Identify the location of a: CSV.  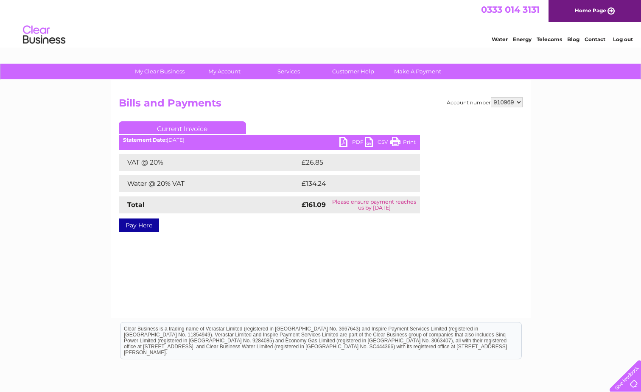
(377, 143).